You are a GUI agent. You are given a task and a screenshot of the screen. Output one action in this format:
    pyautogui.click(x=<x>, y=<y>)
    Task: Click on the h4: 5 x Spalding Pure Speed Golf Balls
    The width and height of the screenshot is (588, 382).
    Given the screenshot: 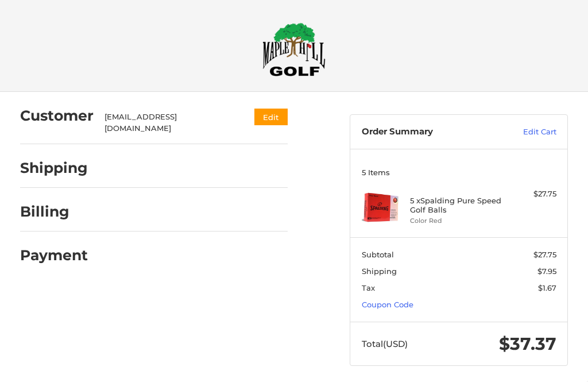 What is the action you would take?
    pyautogui.click(x=457, y=205)
    